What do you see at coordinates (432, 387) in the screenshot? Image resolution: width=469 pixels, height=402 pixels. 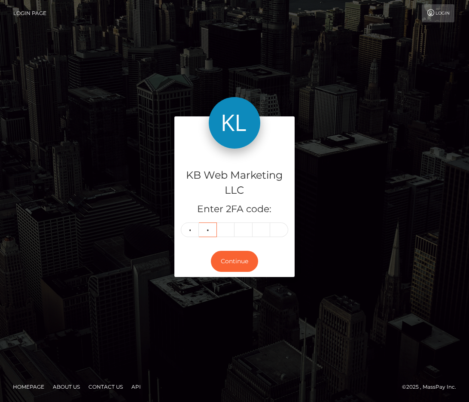 I see `div: © 2025 , MassPay Inc.` at bounding box center [432, 387].